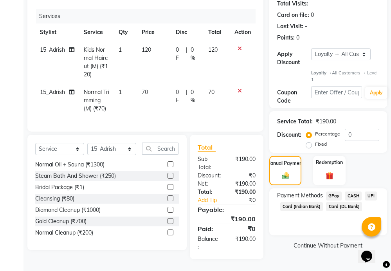 The width and height of the screenshot is (391, 271). What do you see at coordinates (187, 32) in the screenshot?
I see `th: Disc` at bounding box center [187, 32].